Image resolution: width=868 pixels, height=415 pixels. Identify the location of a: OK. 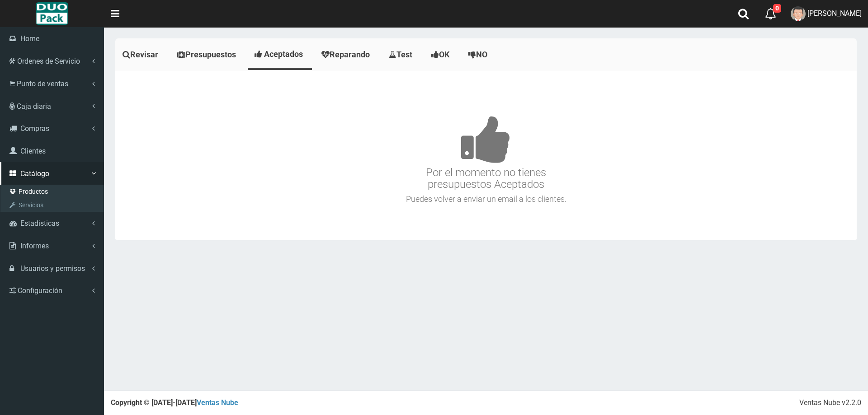
(442, 55).